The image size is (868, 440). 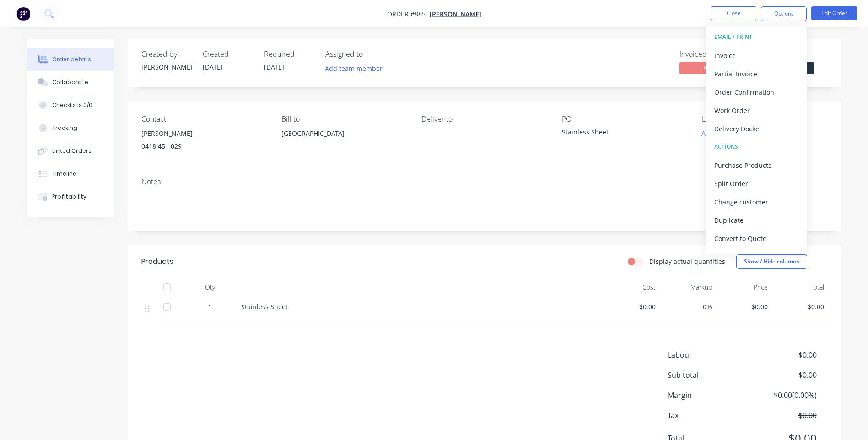 What do you see at coordinates (632, 287) in the screenshot?
I see `div: Cost` at bounding box center [632, 287].